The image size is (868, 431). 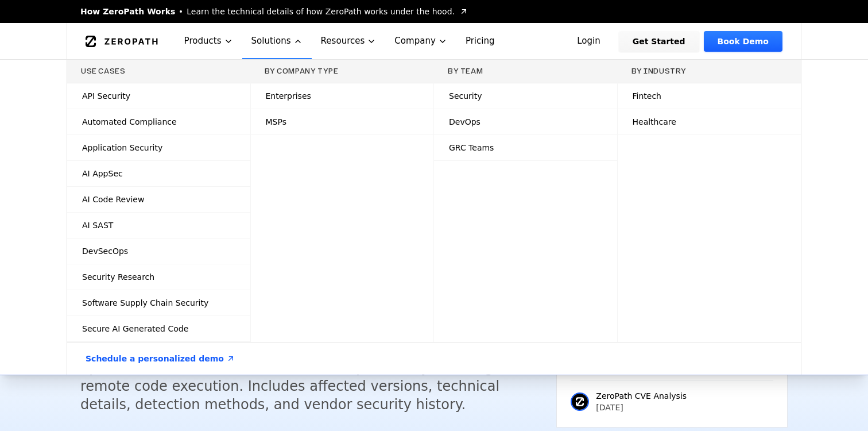 What do you see at coordinates (113, 200) in the screenshot?
I see `span: AI Code Review` at bounding box center [113, 200].